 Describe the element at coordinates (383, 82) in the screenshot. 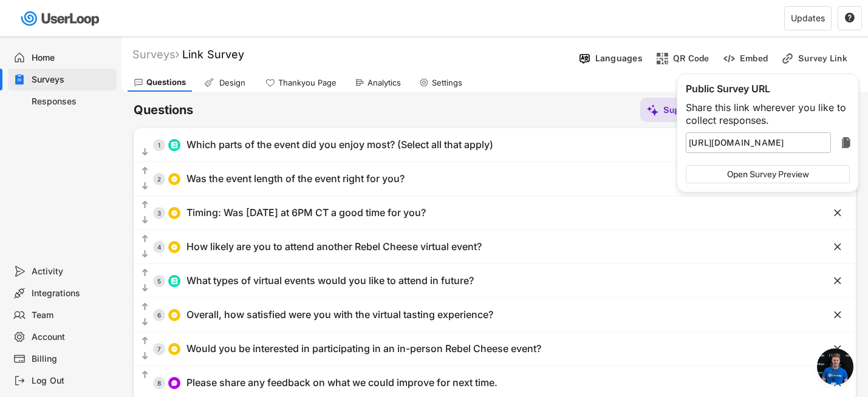

I see `div: Analytics` at that location.